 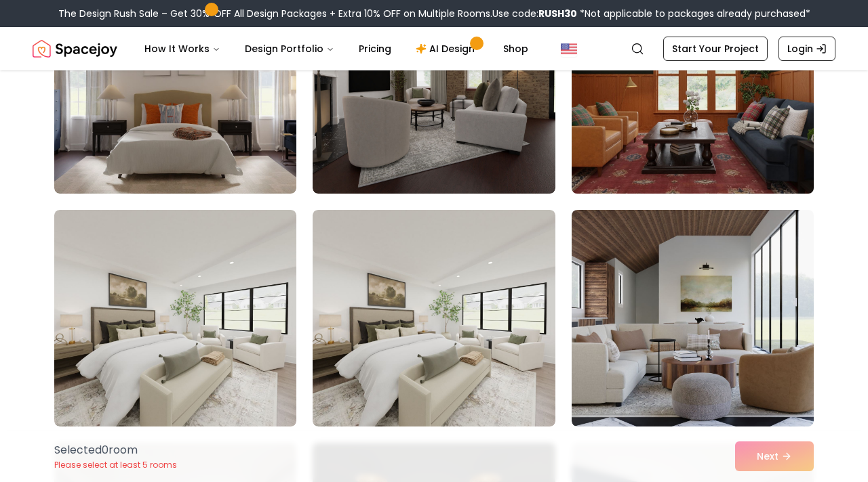 I want to click on button: Design Portfolio, so click(x=290, y=48).